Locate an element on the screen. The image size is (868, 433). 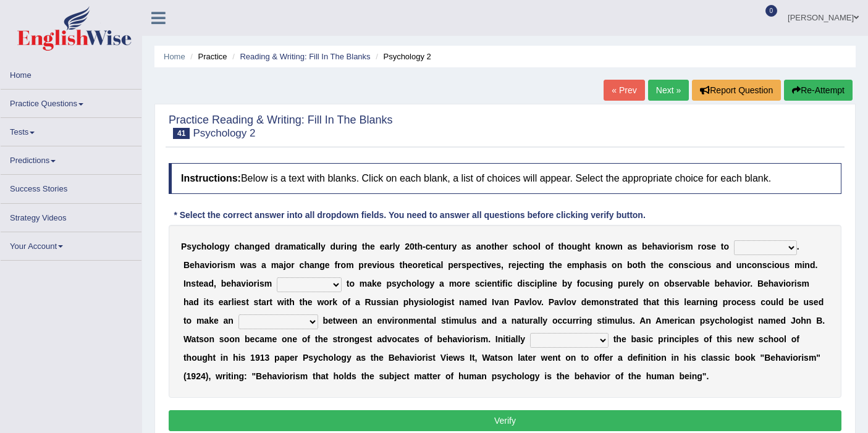
b: b is located at coordinates (644, 247).